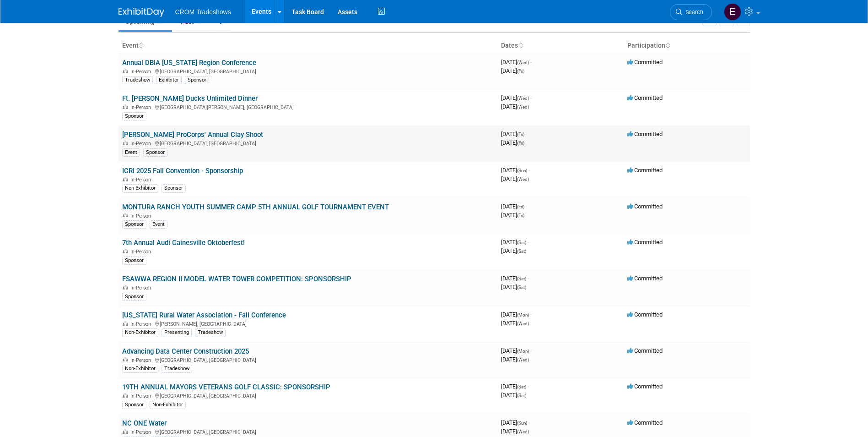  What do you see at coordinates (144, 423) in the screenshot?
I see `a: NC ONE Water` at bounding box center [144, 423].